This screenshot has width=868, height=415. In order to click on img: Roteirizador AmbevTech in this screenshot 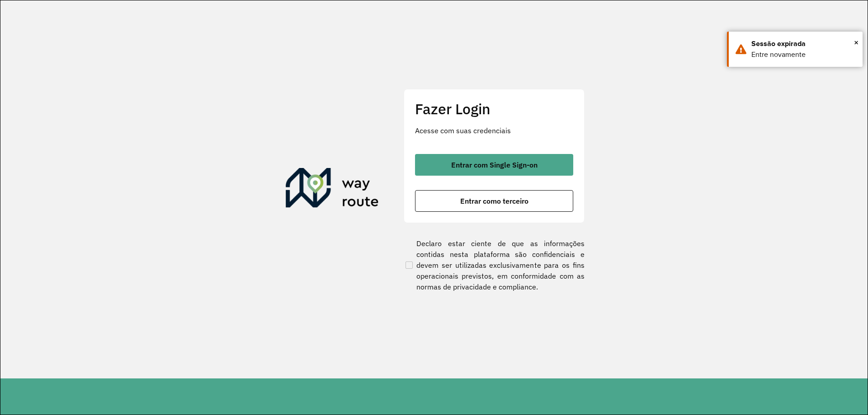, I will do `click(332, 190)`.